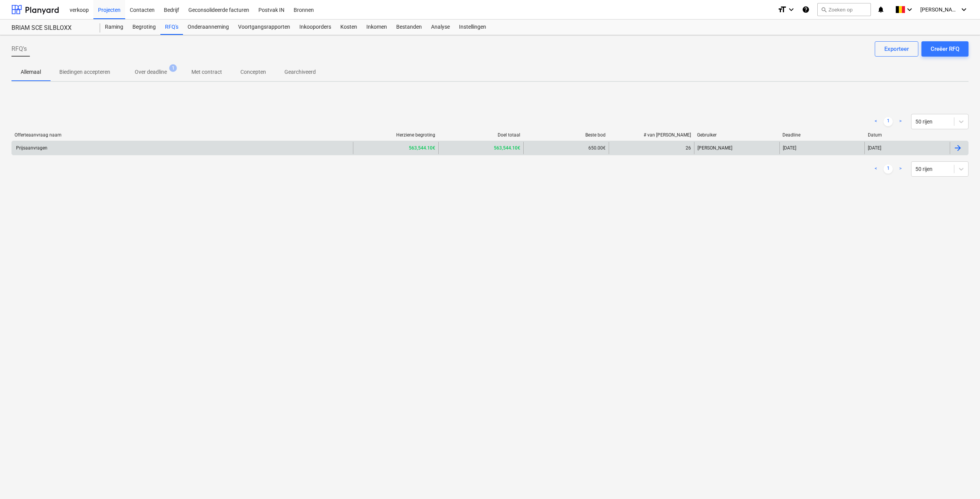 This screenshot has height=499, width=980. What do you see at coordinates (782, 10) in the screenshot?
I see `i: format_size` at bounding box center [782, 10].